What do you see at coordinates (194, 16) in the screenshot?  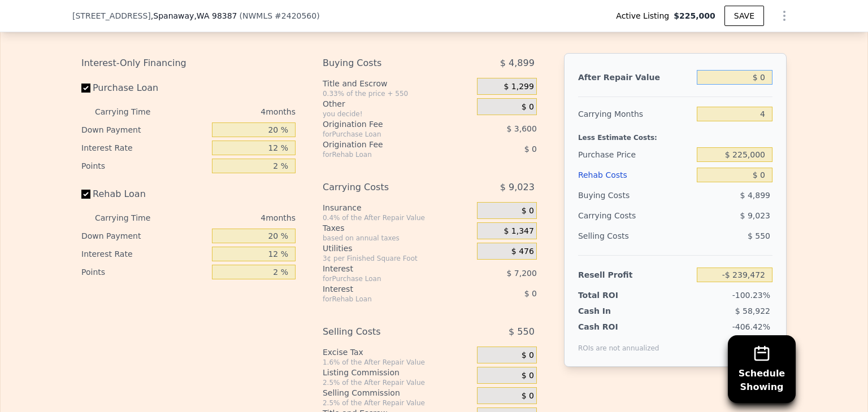 I see `span: , Spanaway` at bounding box center [194, 16].